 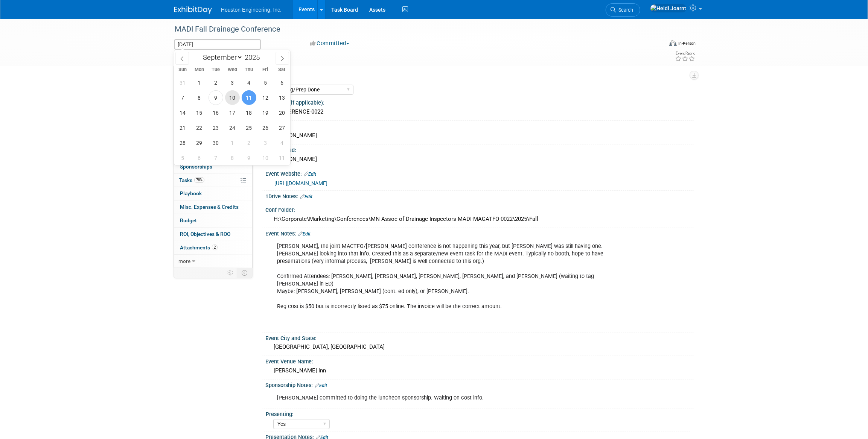 I want to click on input: Event Start Date - End Date, so click(x=218, y=45).